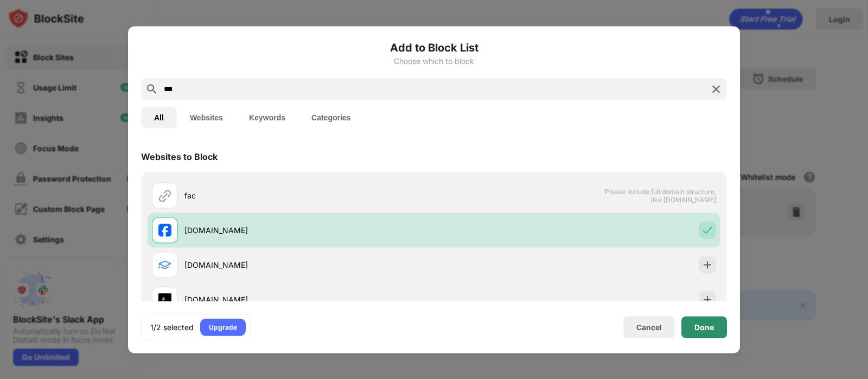 The width and height of the screenshot is (868, 379). I want to click on button: Keywords, so click(267, 117).